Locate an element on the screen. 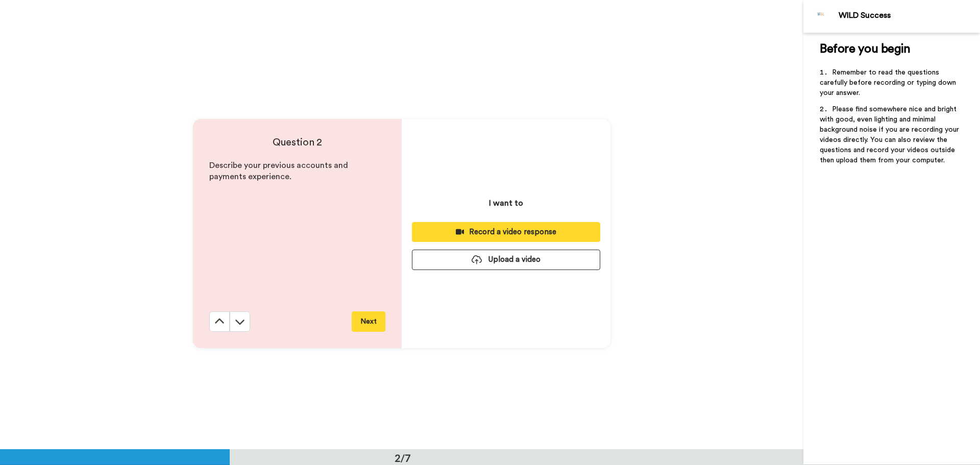 This screenshot has height=465, width=980. div: 2/7 is located at coordinates (403, 458).